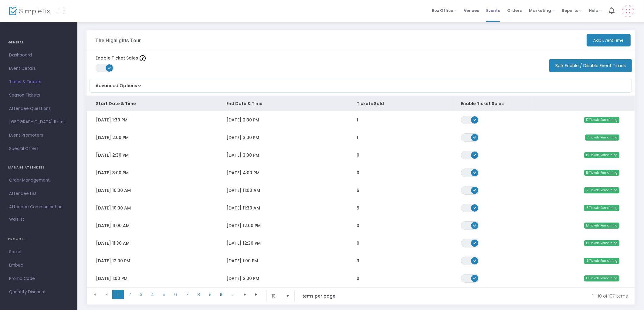  What do you see at coordinates (361, 192) in the screenshot?
I see `div: Data table` at bounding box center [361, 192].